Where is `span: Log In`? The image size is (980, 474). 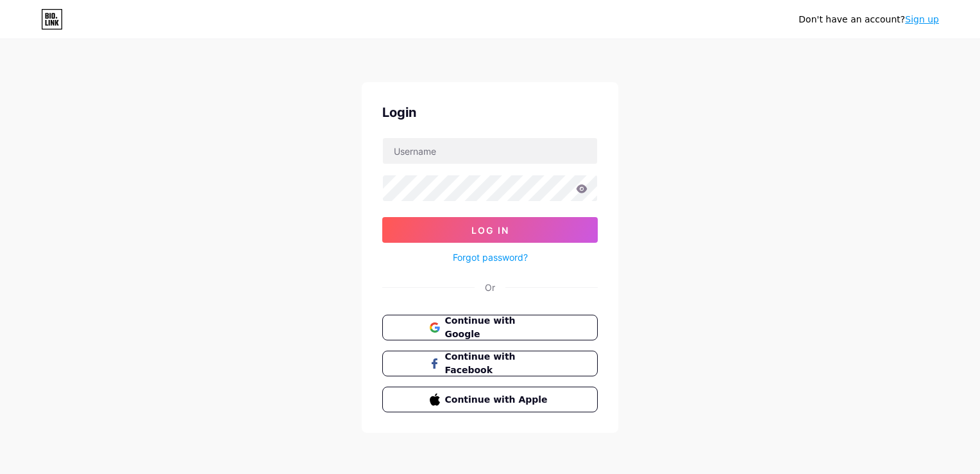 span: Log In is located at coordinates (490, 230).